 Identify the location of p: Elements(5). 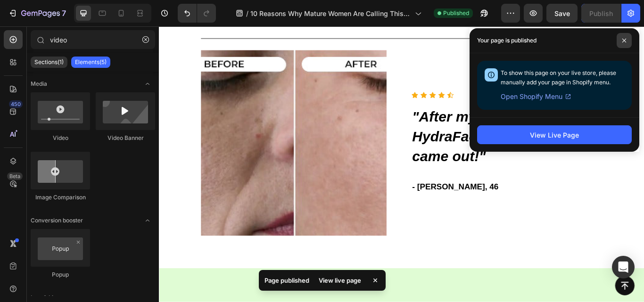
(91, 63).